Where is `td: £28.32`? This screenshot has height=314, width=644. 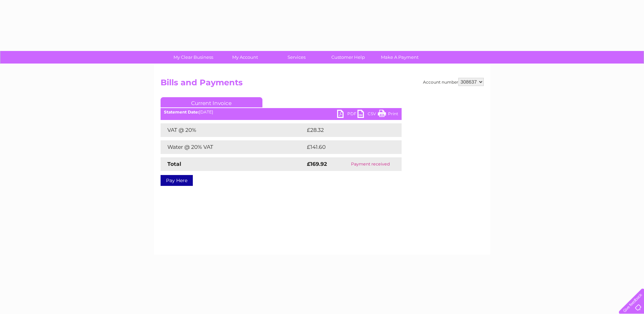
td: £28.32 is located at coordinates (346, 130).